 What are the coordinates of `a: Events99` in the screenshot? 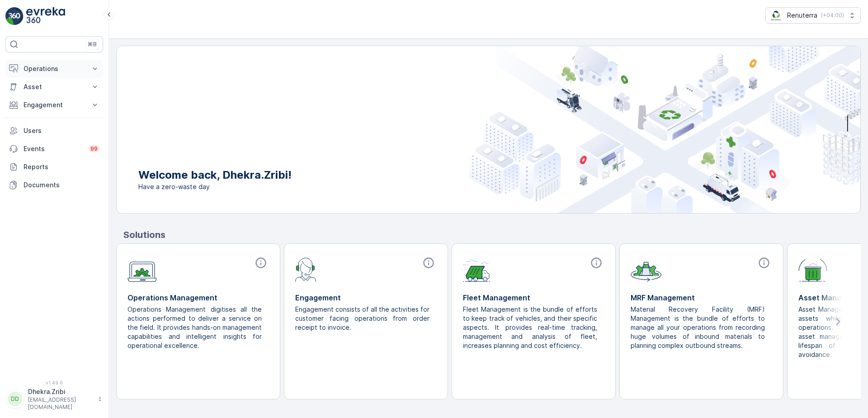 It's located at (54, 149).